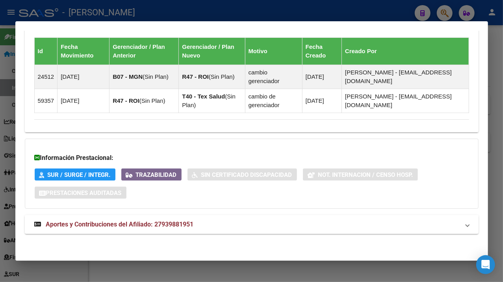 Image resolution: width=503 pixels, height=282 pixels. What do you see at coordinates (46, 101) in the screenshot?
I see `td: 59357` at bounding box center [46, 101].